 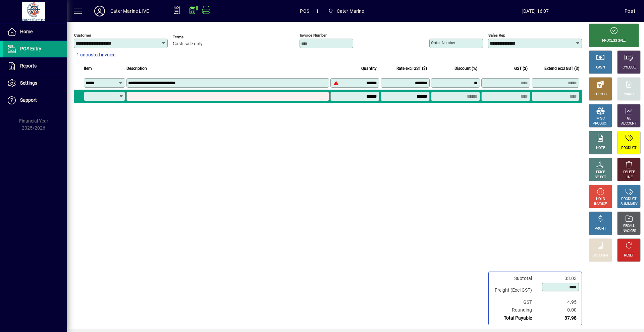 I want to click on span: 1, so click(x=317, y=11).